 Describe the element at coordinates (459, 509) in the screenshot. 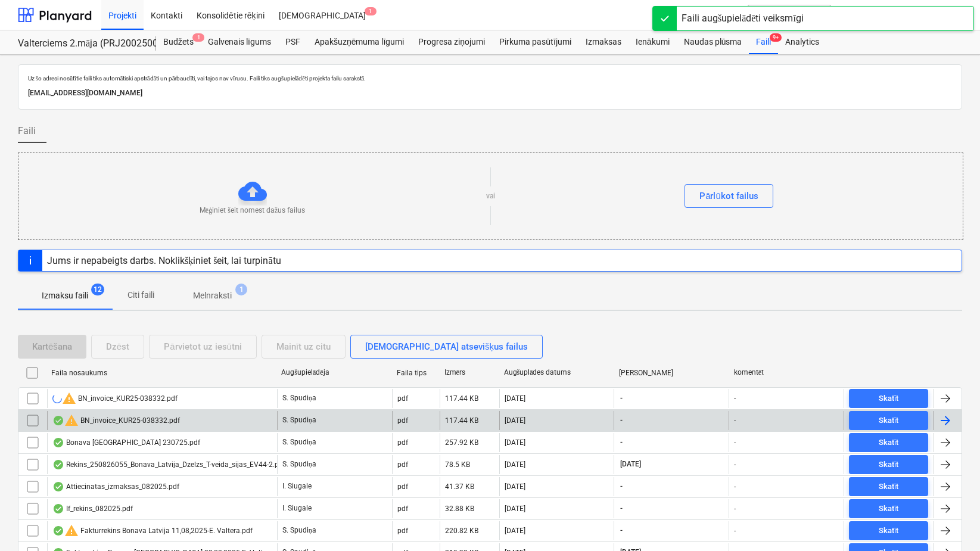

I see `div: 32.88 KB` at that location.